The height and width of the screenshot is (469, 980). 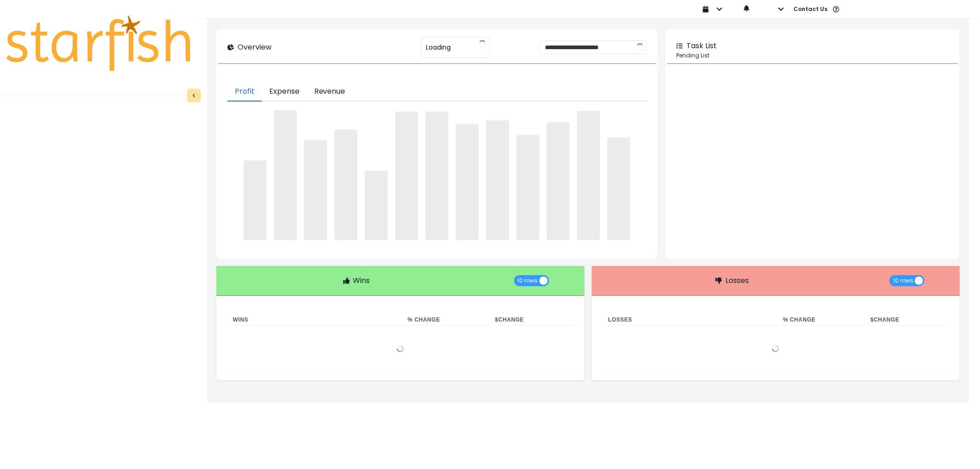 I want to click on th: Losses, so click(x=688, y=319).